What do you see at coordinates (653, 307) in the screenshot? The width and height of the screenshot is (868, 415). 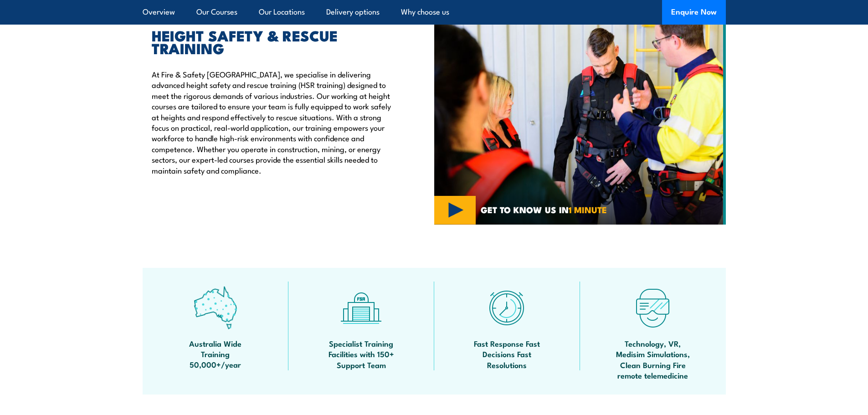 I see `img: tech-icon` at bounding box center [653, 307].